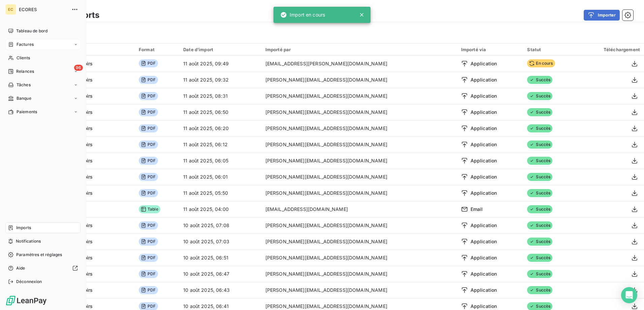  What do you see at coordinates (24, 85) in the screenshot?
I see `span: Tâches` at bounding box center [24, 85].